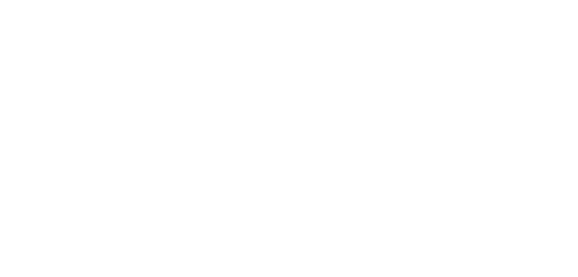  I want to click on img: クリスピー・クリーム・ドーナツ, so click(75, 114).